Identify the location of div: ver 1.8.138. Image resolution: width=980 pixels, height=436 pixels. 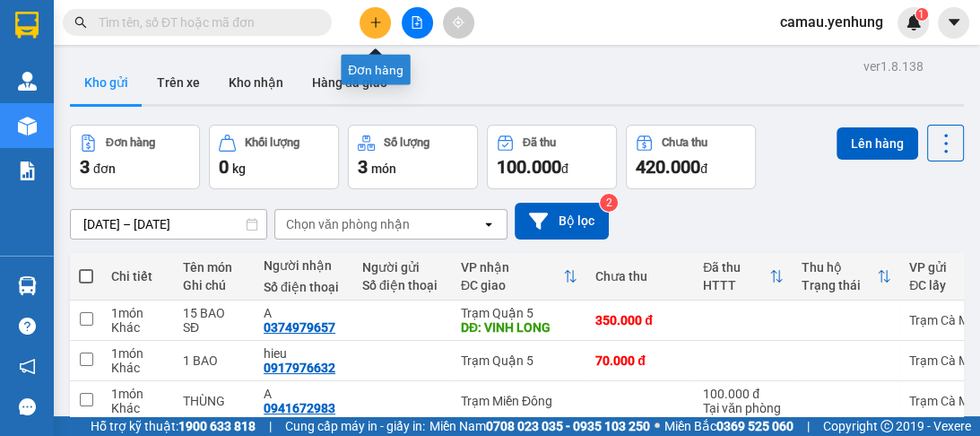
(893, 66).